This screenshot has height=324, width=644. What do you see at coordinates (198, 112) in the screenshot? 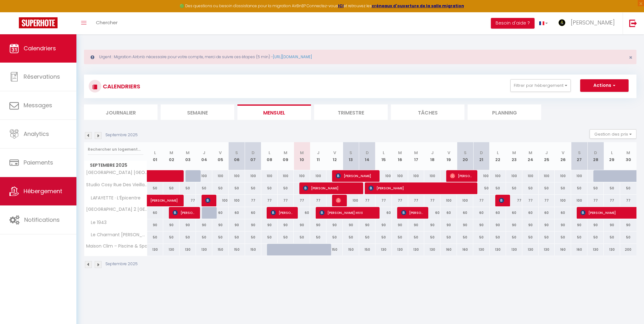
I see `li: Semaine` at bounding box center [198, 112].